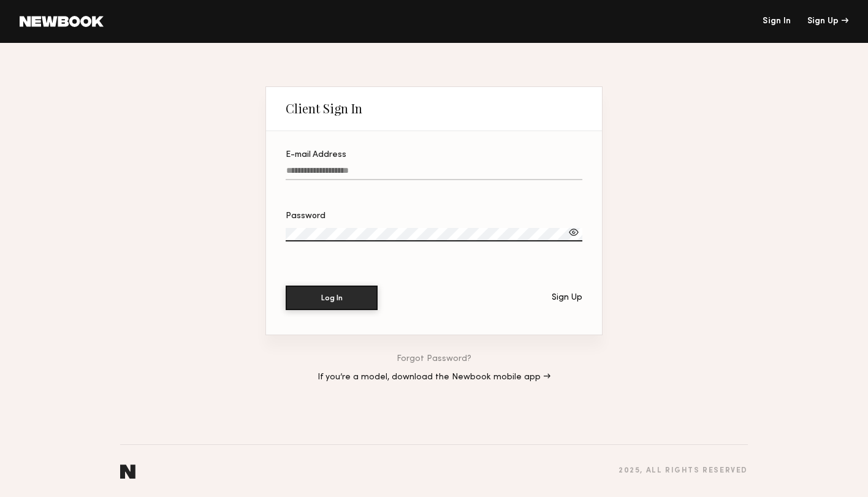  I want to click on input: Password, so click(434, 235).